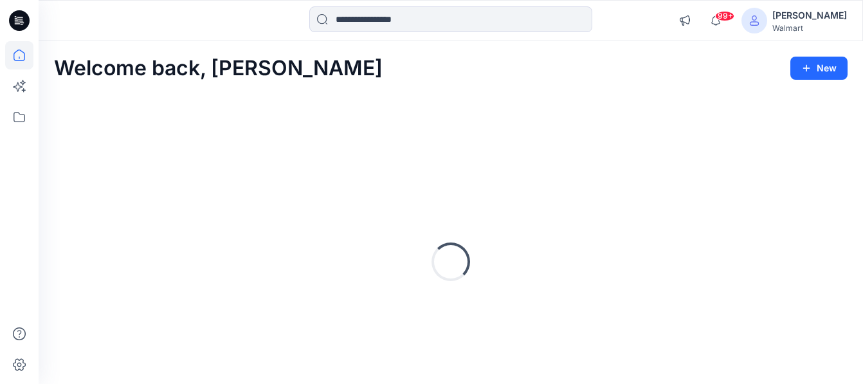  I want to click on div: Walmart, so click(810, 28).